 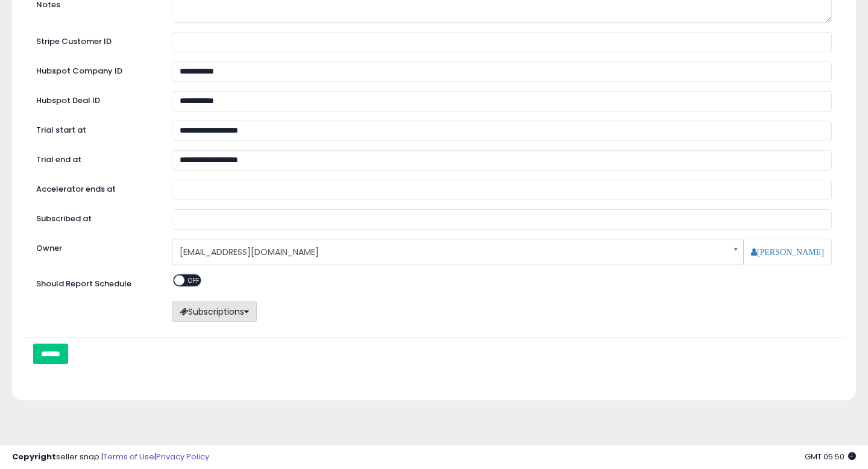 What do you see at coordinates (214, 311) in the screenshot?
I see `button: Subscriptions` at bounding box center [214, 311].